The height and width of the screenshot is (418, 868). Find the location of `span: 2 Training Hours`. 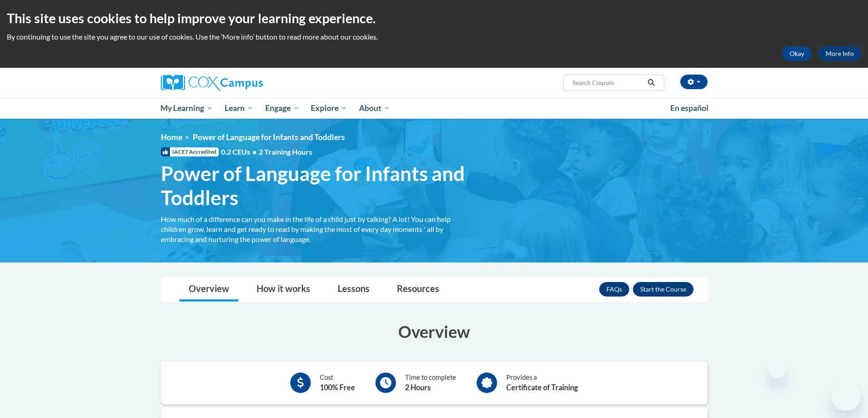

span: 2 Training Hours is located at coordinates (285, 151).